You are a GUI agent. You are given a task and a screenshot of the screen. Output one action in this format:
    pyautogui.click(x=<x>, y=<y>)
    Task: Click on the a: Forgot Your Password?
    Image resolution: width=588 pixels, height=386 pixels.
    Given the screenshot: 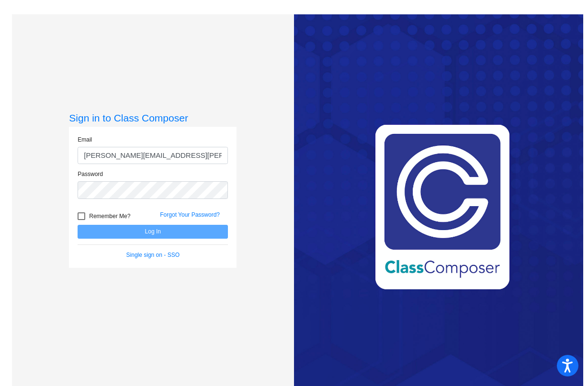 What is the action you would take?
    pyautogui.click(x=190, y=215)
    